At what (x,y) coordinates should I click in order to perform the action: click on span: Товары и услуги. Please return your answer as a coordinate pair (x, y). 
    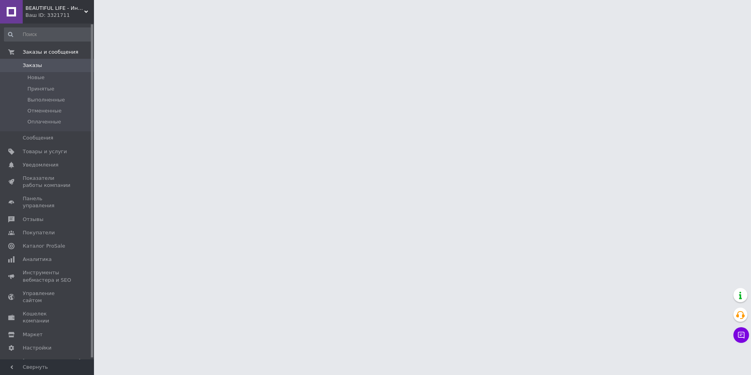
    Looking at the image, I should click on (45, 152).